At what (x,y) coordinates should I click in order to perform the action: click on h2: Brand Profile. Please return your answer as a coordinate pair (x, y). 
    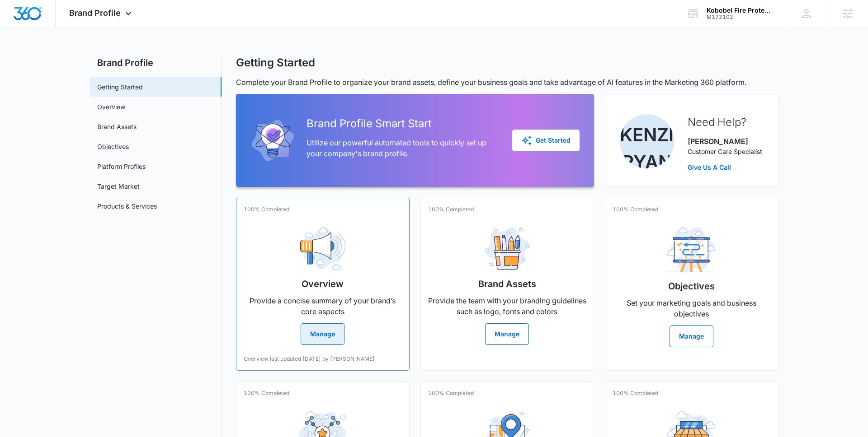
    Looking at the image, I should click on (155, 63).